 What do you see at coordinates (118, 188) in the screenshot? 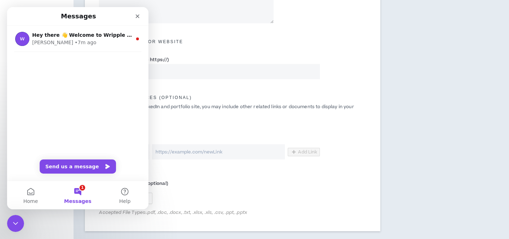
I see `button: Help` at bounding box center [118, 188].